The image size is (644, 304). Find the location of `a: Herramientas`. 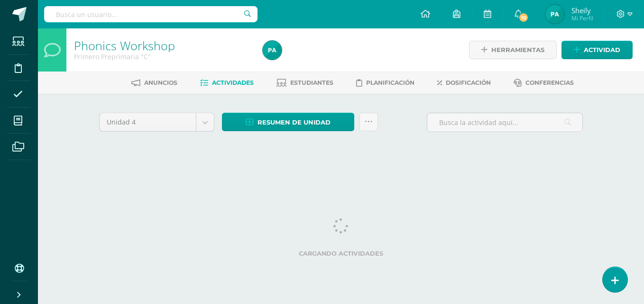

a: Herramientas is located at coordinates (512, 50).